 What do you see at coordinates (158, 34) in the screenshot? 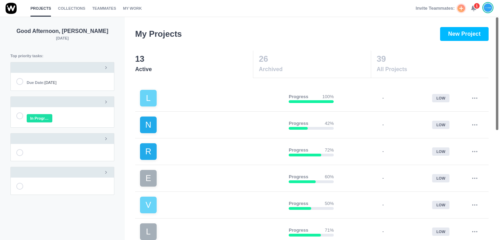
I see `h3: My Projects` at bounding box center [158, 34].